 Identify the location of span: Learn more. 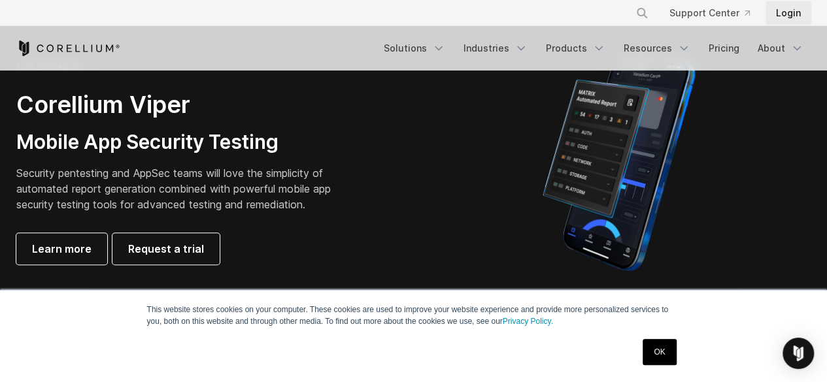
(61, 249).